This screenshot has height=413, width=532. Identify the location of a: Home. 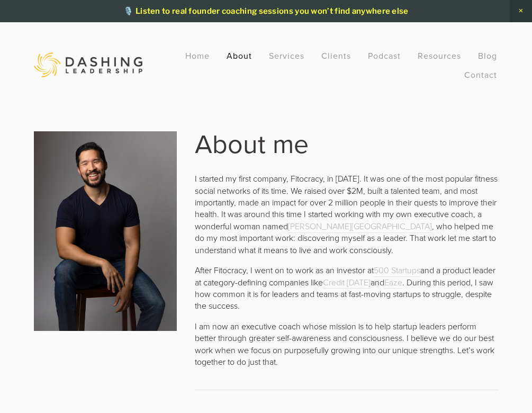
(198, 56).